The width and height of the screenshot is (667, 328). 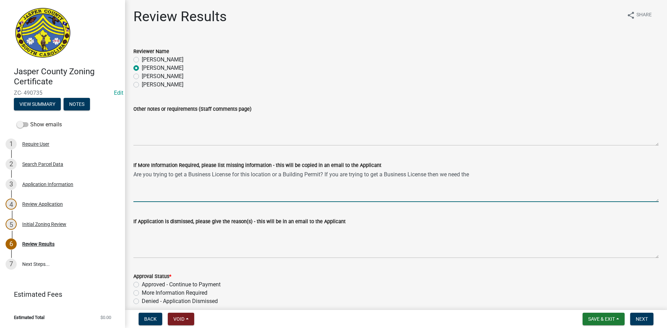 What do you see at coordinates (37, 105) in the screenshot?
I see `wm-modal-confirm: Summary` at bounding box center [37, 105].